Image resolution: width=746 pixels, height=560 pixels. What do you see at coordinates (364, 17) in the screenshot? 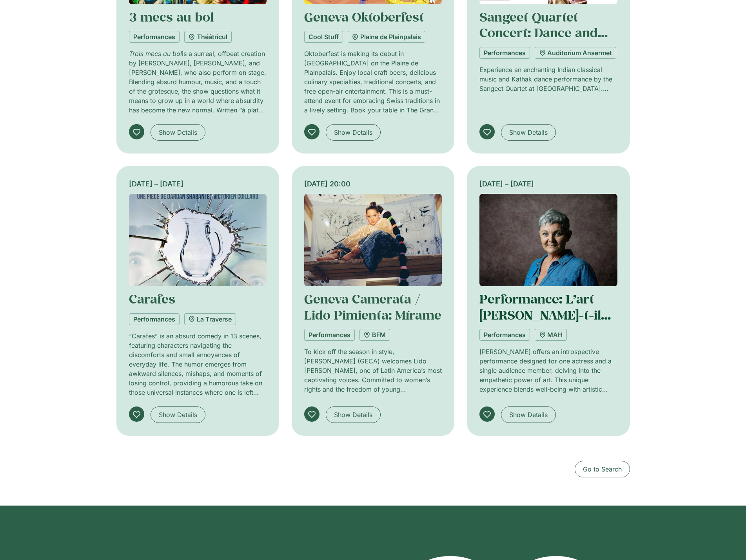
I see `a: Geneva Oktoberfest` at bounding box center [364, 17].